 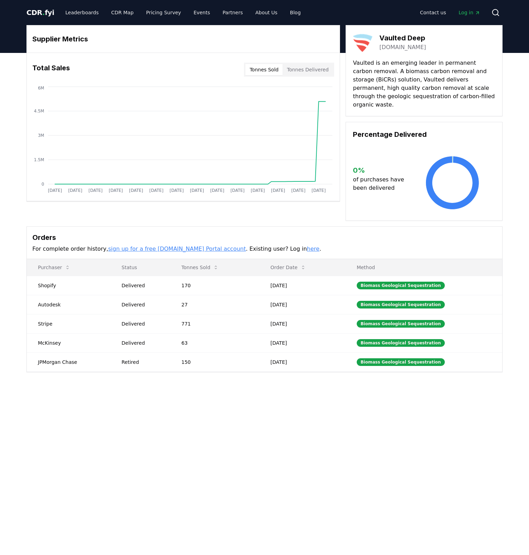 What do you see at coordinates (69, 342) in the screenshot?
I see `td: McKinsey` at bounding box center [69, 342].